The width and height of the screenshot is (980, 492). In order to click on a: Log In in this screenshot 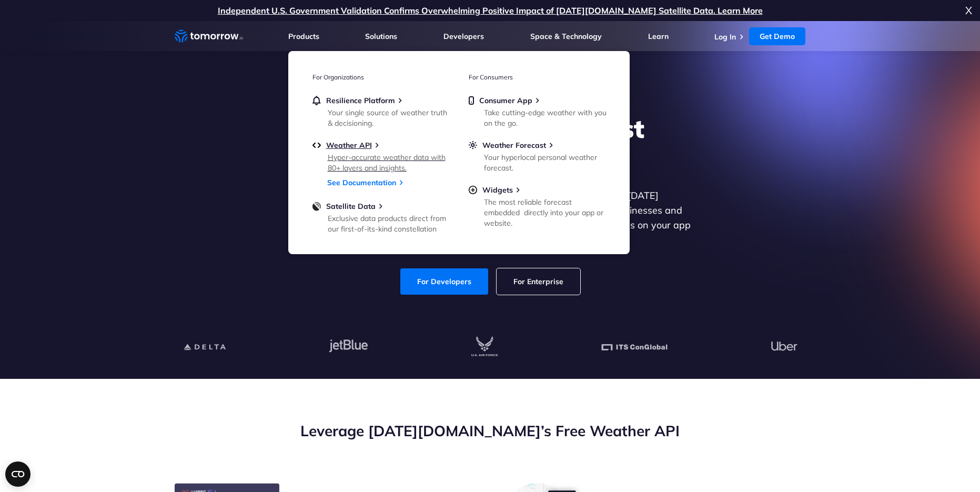, I will do `click(725, 36)`.